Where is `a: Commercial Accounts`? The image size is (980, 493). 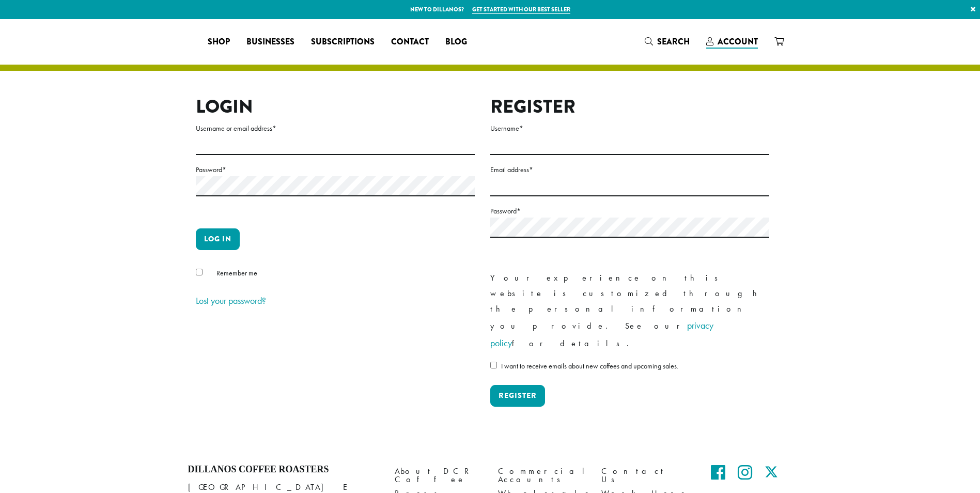
a: Commercial Accounts is located at coordinates (542, 475).